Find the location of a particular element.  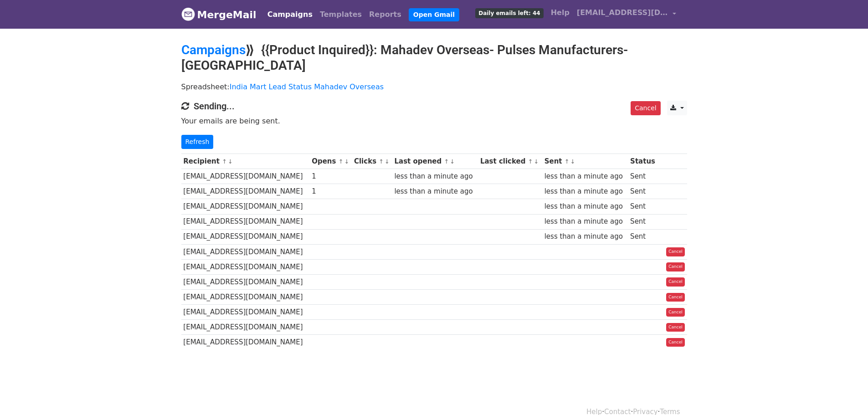

img: MergeMail logo is located at coordinates (188, 14).